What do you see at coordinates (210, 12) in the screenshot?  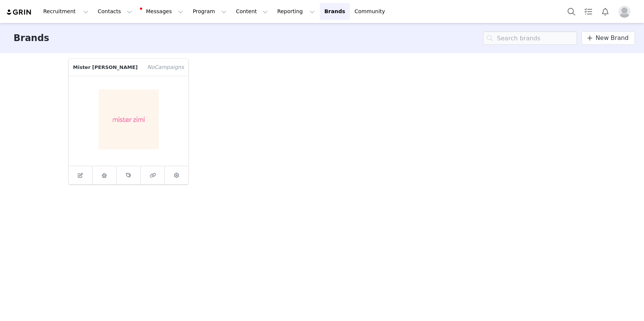 I see `button: Program` at bounding box center [210, 12].